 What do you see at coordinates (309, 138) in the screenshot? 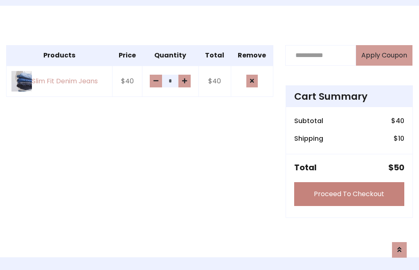
I see `h6: Shipping` at bounding box center [309, 138].